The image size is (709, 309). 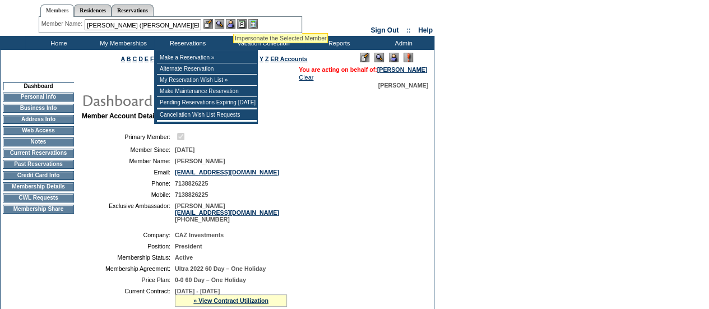 I want to click on a: Members, so click(x=57, y=11).